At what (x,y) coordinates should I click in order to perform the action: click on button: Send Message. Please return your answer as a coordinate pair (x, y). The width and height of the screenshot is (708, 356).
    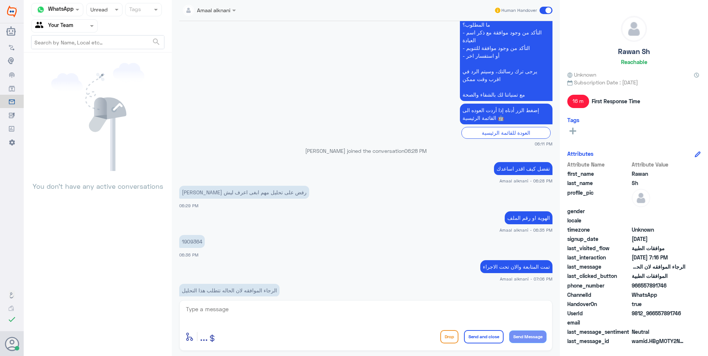
    Looking at the image, I should click on (528, 337).